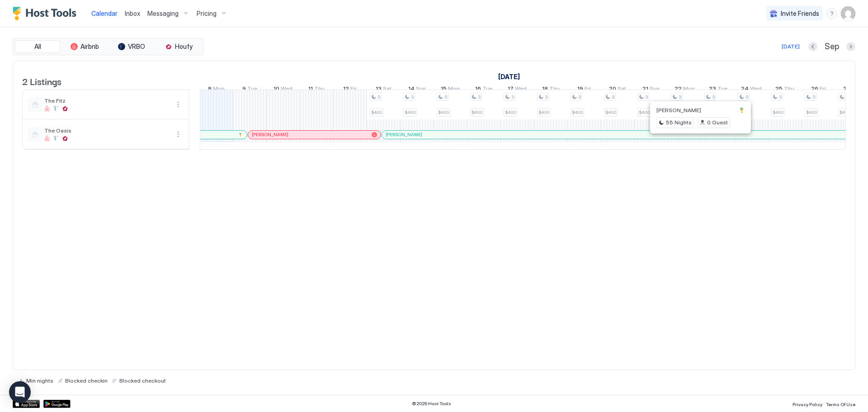  Describe the element at coordinates (378, 90) in the screenshot. I see `span: 13` at that location.